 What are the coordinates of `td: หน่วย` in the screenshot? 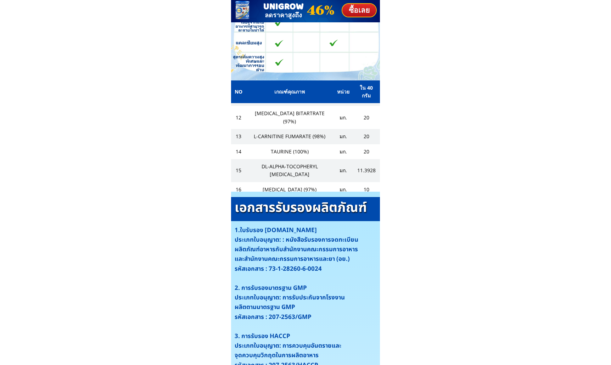 It's located at (343, 92).